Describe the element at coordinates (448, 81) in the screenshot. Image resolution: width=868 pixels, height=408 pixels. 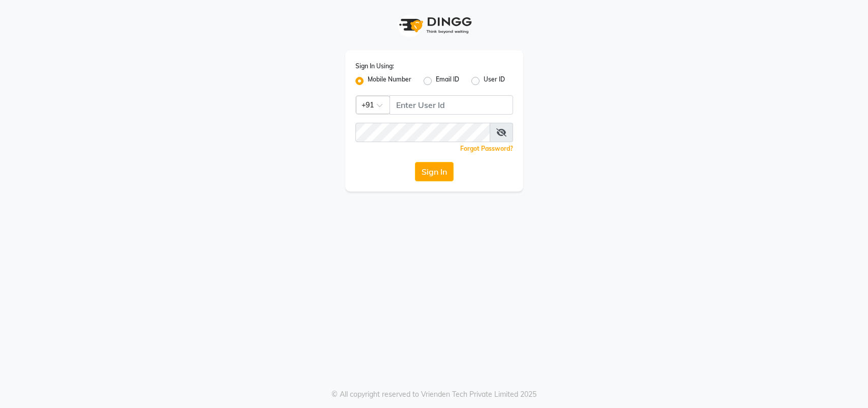
I see `label: Email ID` at that location.